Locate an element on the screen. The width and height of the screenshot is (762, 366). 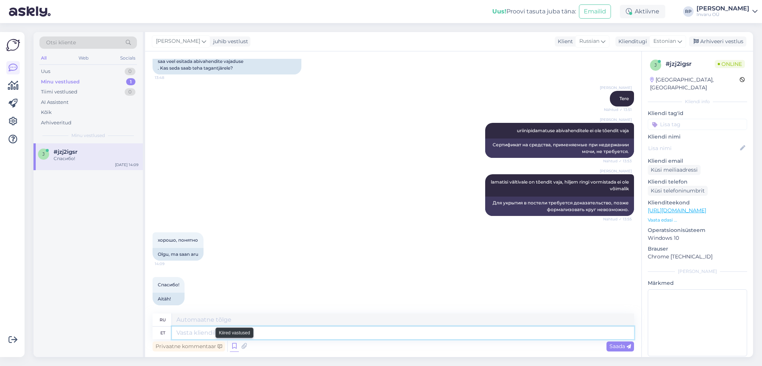
div: Web is located at coordinates (83, 58).